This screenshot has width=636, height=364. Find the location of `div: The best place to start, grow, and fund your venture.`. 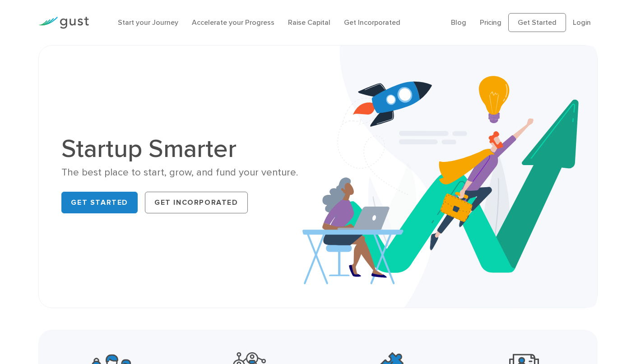

div: The best place to start, grow, and fund your venture. is located at coordinates (186, 172).